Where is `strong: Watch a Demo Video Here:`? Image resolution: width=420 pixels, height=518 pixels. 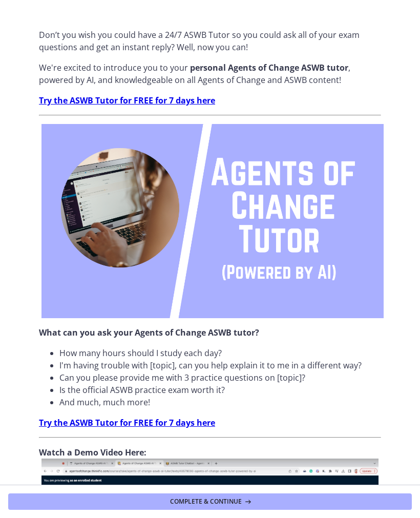 strong: Watch a Demo Video Here: is located at coordinates (93, 452).